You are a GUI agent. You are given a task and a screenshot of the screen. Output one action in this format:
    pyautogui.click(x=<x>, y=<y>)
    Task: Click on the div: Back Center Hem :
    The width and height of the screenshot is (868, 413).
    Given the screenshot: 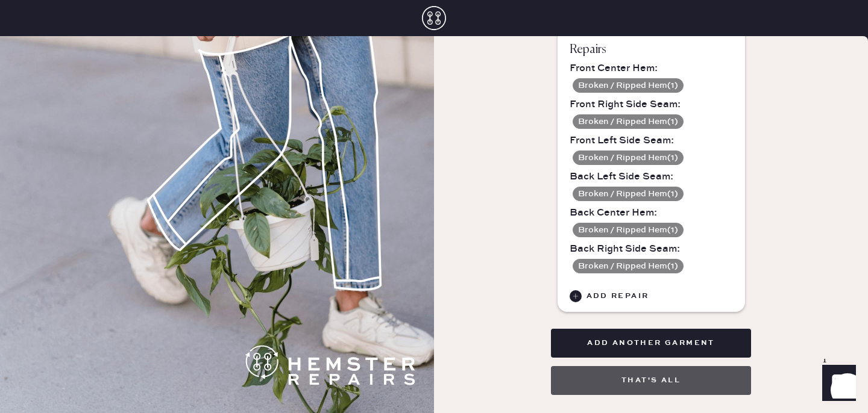 What is the action you would take?
    pyautogui.click(x=651, y=213)
    